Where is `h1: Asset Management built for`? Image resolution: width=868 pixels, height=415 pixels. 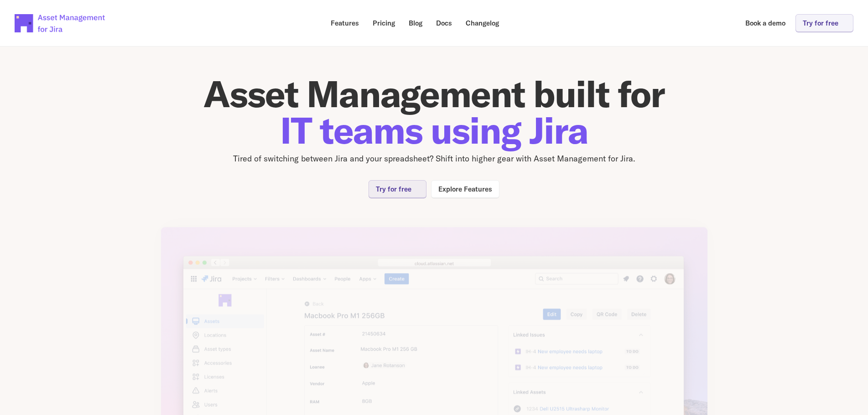 h1: Asset Management built for is located at coordinates (434, 112).